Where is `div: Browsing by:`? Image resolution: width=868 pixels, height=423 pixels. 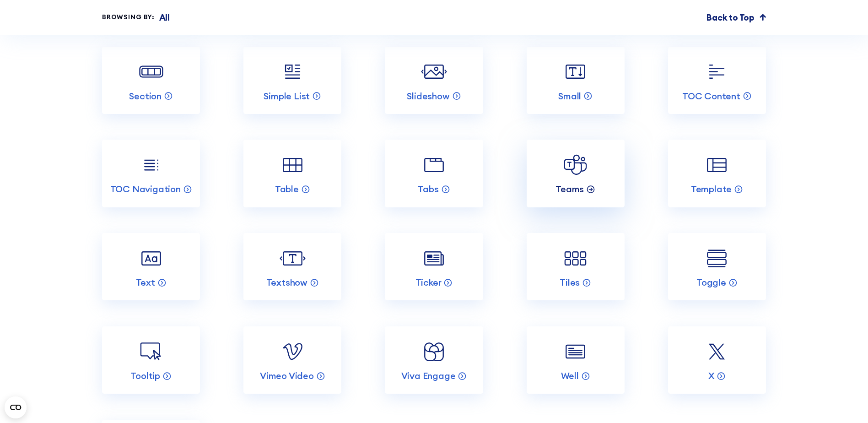
div: Browsing by: is located at coordinates (128, 17).